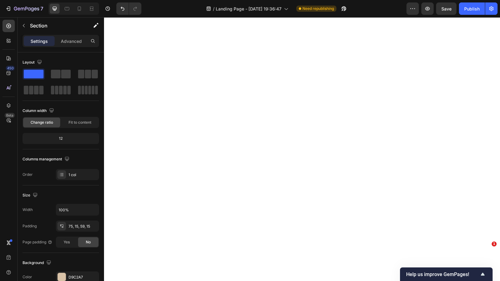  What do you see at coordinates (129, 9) in the screenshot?
I see `div: Undo/Redo` at bounding box center [129, 9].